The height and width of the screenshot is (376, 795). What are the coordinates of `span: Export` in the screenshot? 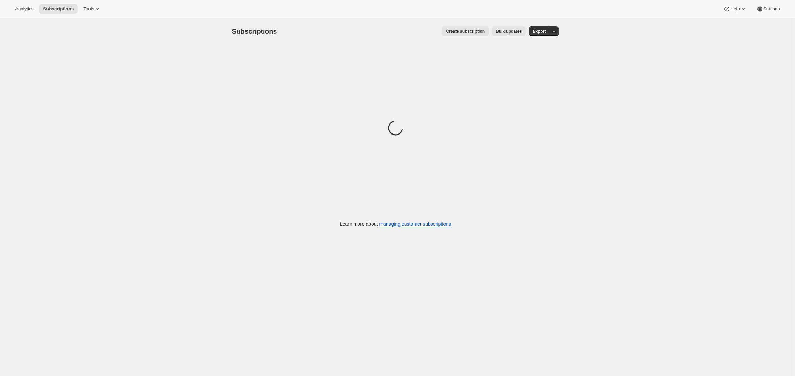 It's located at (539, 31).